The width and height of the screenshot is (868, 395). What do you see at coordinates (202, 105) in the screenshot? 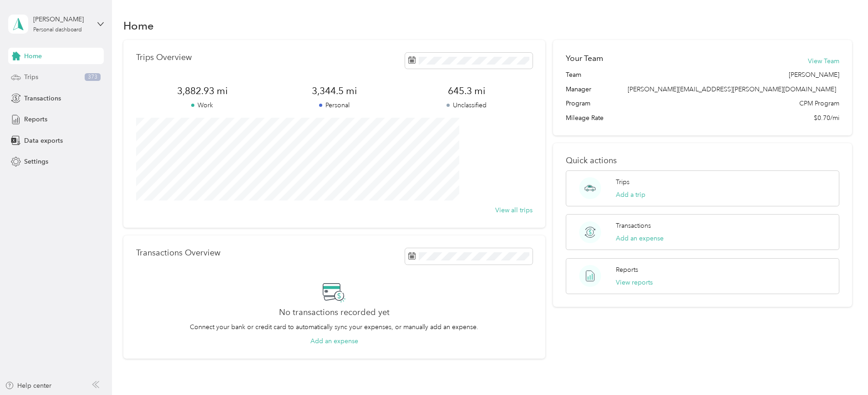
I see `p: Work` at bounding box center [202, 105].